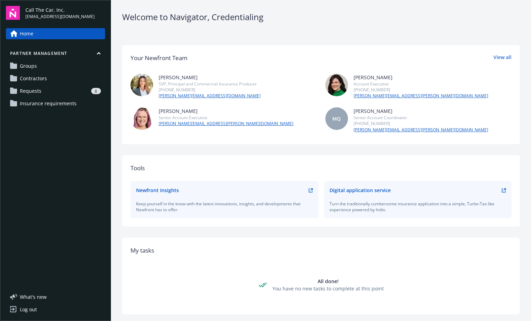 This screenshot has width=531, height=321. I want to click on span: Insurance requirements, so click(48, 104).